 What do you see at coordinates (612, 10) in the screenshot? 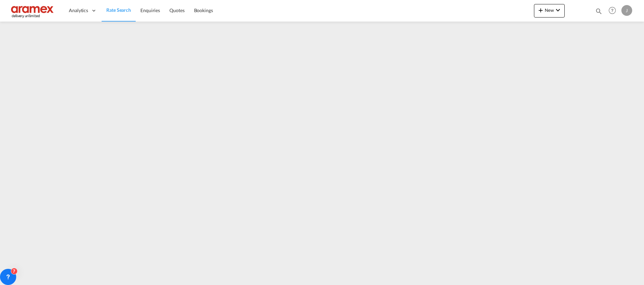
I see `span: Help` at bounding box center [612, 10].